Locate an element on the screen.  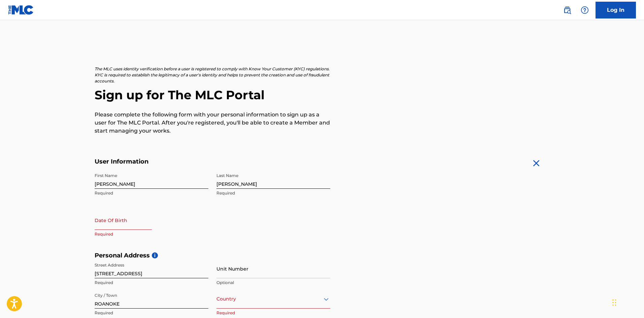
p: The MLC uses identity verification before a user is registered to comply with Know Your Customer ... is located at coordinates (212, 75).